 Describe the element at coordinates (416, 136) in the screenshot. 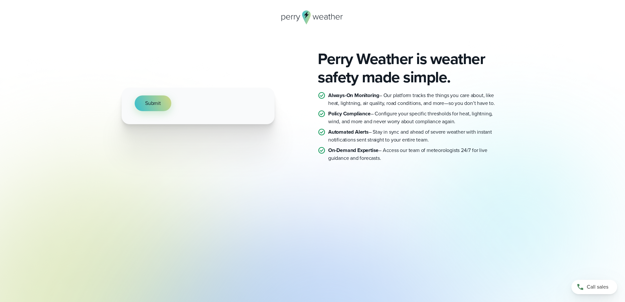

I see `p: – Stay in sync and ahead of severe weather with instant notifications sent straight to your entir...` at that location.